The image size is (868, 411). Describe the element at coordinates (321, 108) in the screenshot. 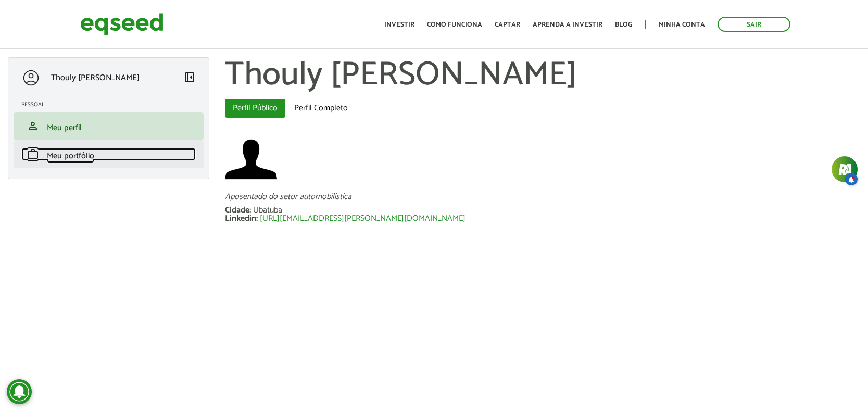

I see `a: Perfil Completo` at that location.